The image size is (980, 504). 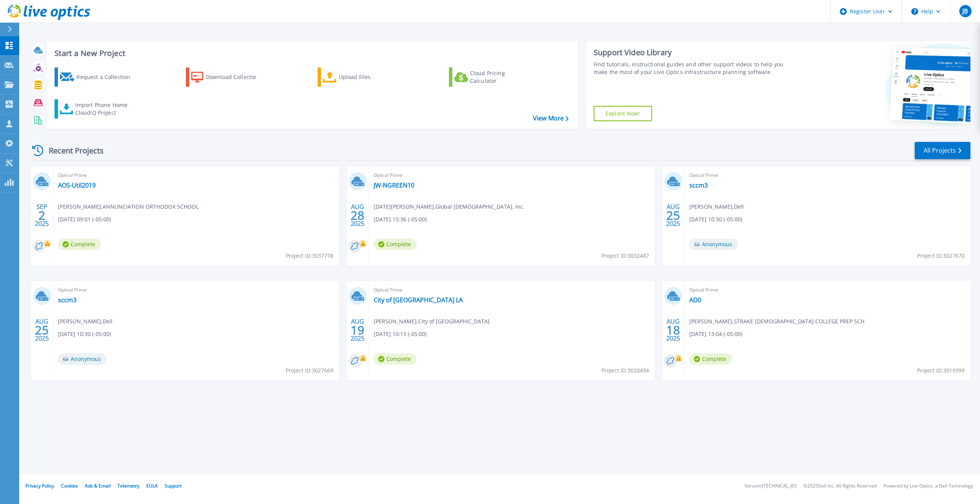 What do you see at coordinates (72, 151) in the screenshot?
I see `div: Recent Projects` at bounding box center [72, 151].